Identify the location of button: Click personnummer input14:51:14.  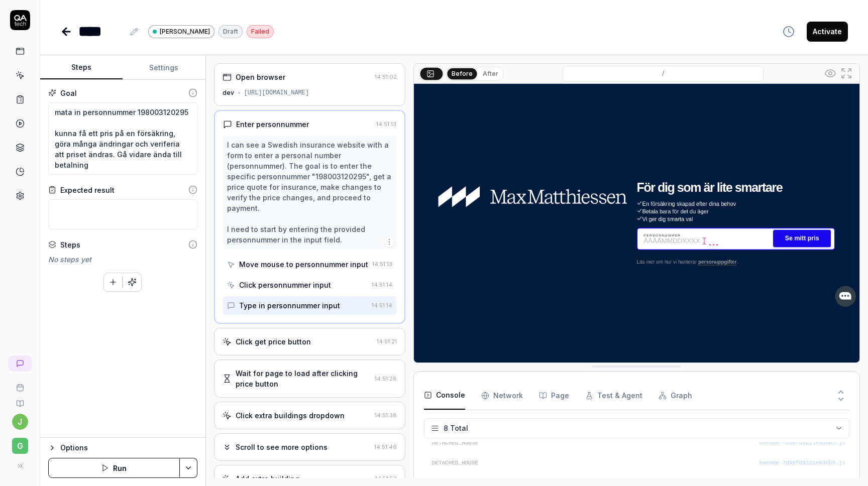
(309, 285).